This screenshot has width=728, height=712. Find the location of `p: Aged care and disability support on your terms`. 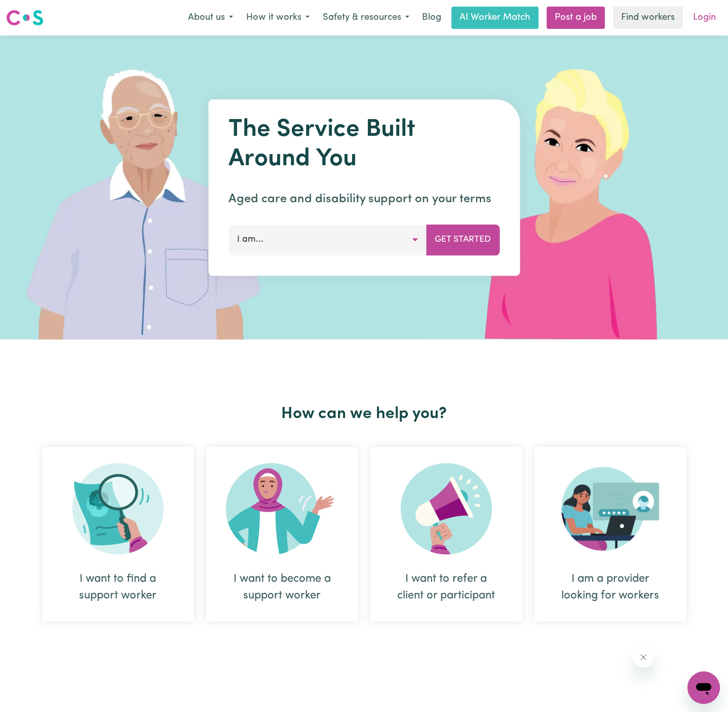

p: Aged care and disability support on your terms is located at coordinates (364, 200).